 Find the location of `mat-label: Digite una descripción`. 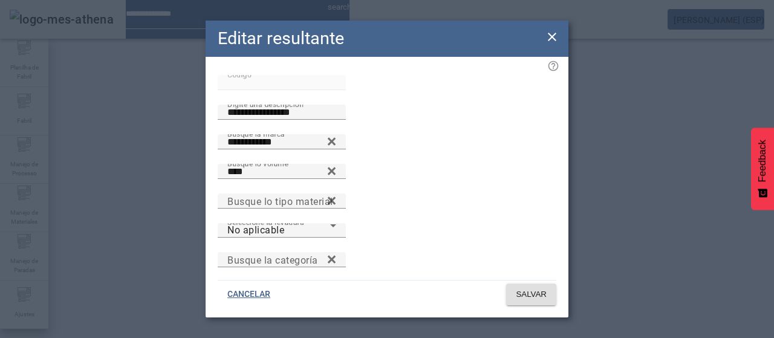

mat-label: Digite una descripción is located at coordinates (266, 104).